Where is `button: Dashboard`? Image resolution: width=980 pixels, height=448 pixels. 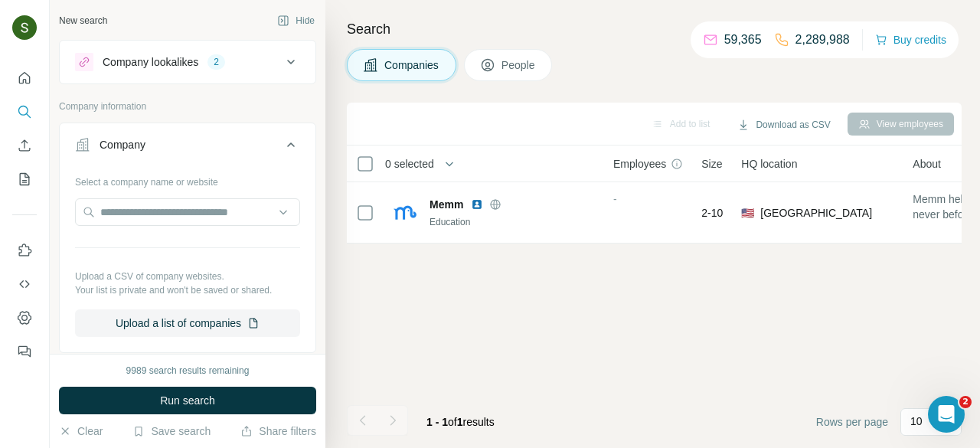
button: Dashboard is located at coordinates (24, 318).